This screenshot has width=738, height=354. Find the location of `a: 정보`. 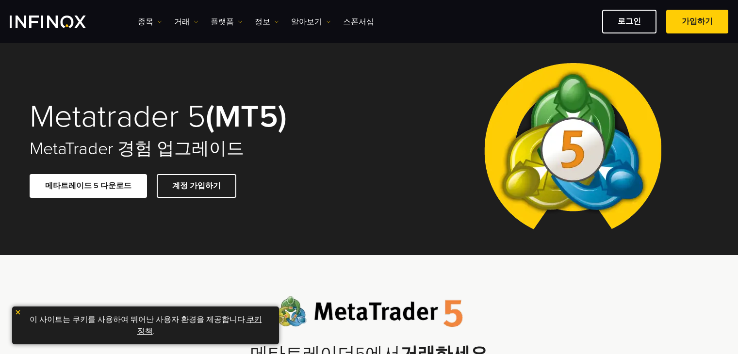

a: 정보 is located at coordinates (267, 22).